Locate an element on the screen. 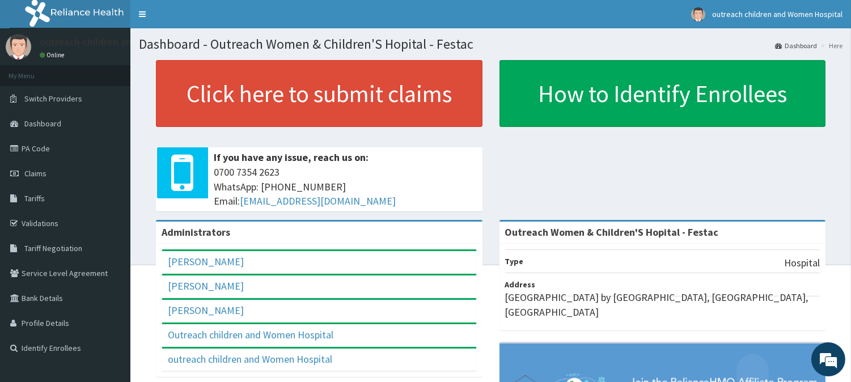 This screenshot has width=851, height=382. b: If you have any issue, reach us on: is located at coordinates (291, 157).